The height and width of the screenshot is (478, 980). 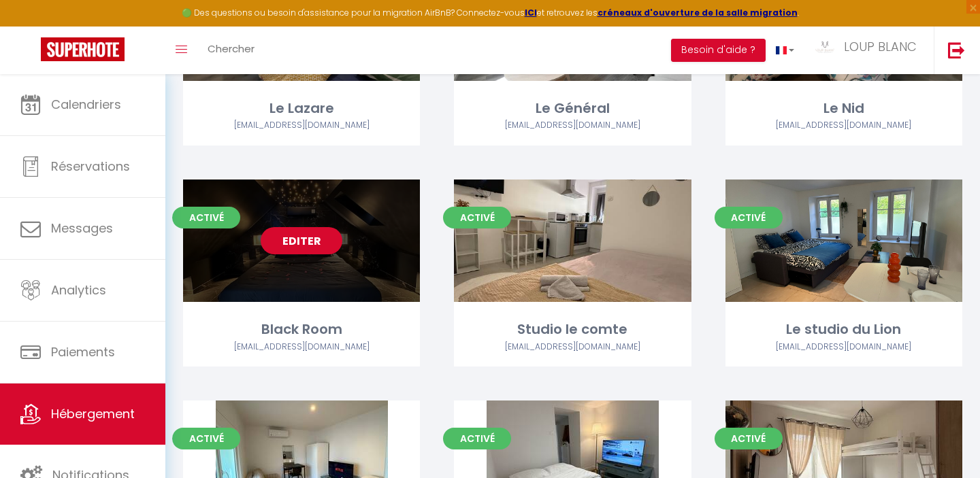 What do you see at coordinates (231, 51) in the screenshot?
I see `a: Chercher` at bounding box center [231, 51].